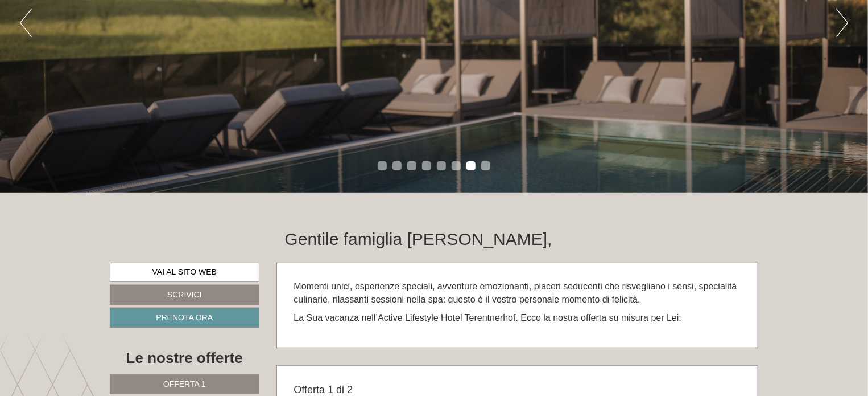 This screenshot has width=868, height=396. What do you see at coordinates (842, 23) in the screenshot?
I see `button: Next` at bounding box center [842, 23].